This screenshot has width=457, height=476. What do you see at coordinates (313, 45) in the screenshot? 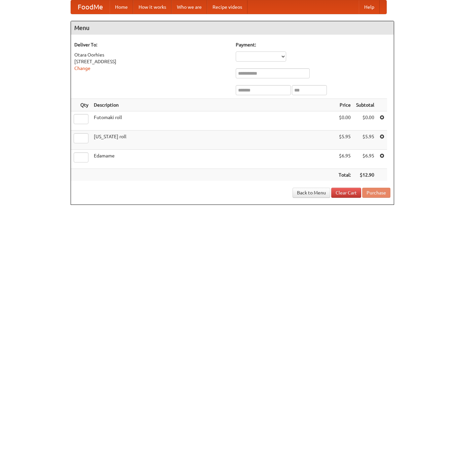
I see `h5: Payment:` at bounding box center [313, 45].